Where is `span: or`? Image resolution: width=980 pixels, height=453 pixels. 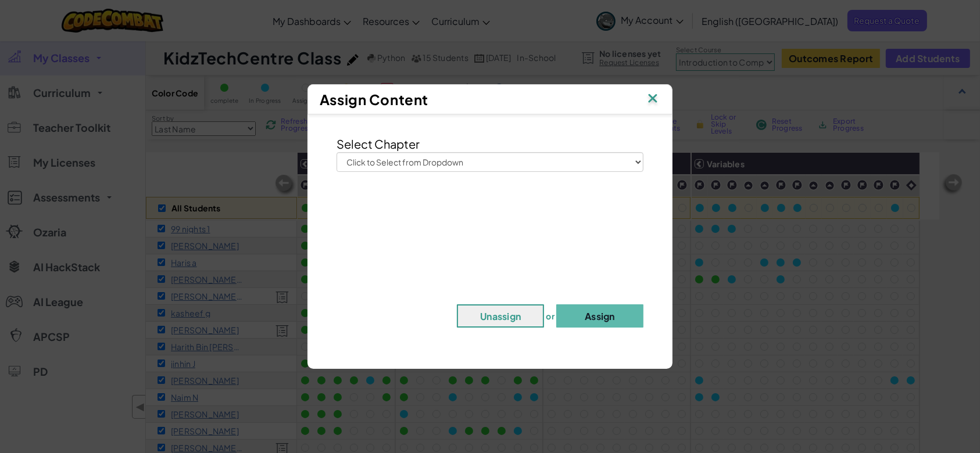
span: or is located at coordinates (550, 317).